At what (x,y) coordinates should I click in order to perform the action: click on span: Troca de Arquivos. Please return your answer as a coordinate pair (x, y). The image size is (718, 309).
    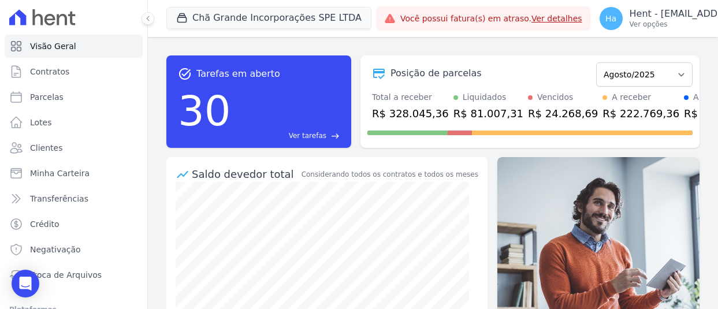
    Looking at the image, I should click on (66, 275).